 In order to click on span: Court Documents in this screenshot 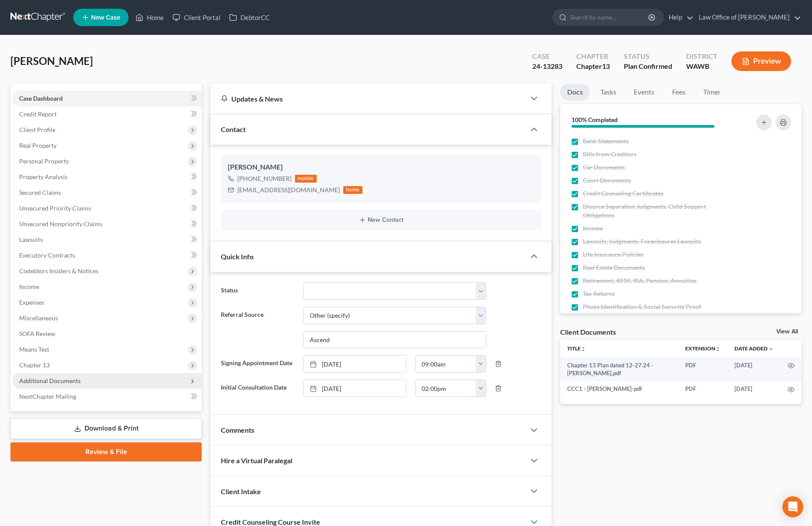, I will do `click(607, 180)`.